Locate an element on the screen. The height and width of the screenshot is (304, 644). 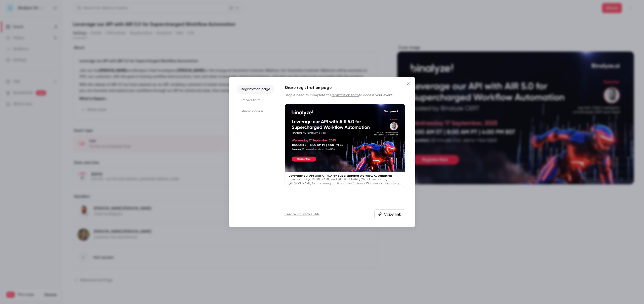
li: Registration page is located at coordinates (255, 89).